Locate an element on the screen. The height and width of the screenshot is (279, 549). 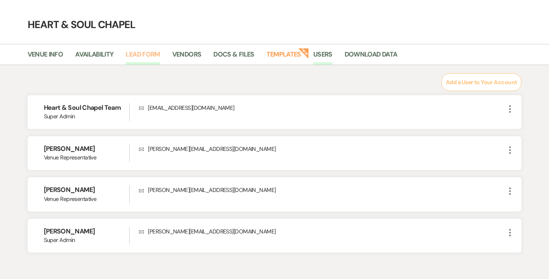
a: Vendors is located at coordinates (187, 57).